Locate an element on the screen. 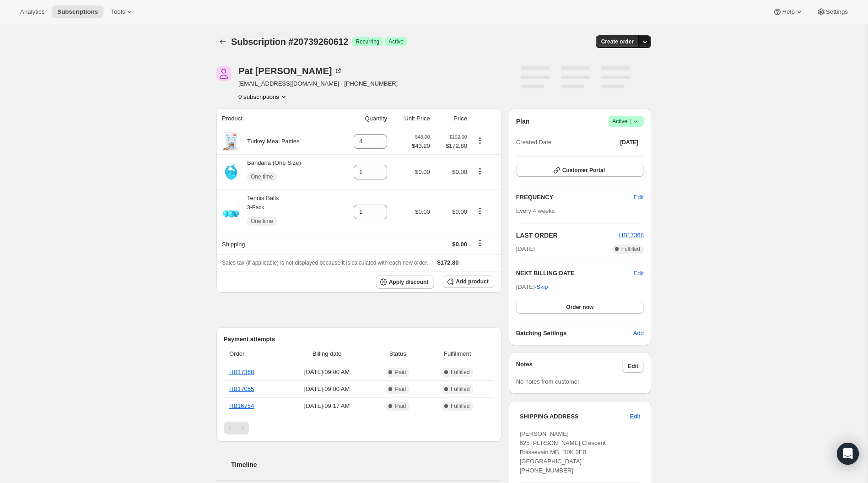 Image resolution: width=868 pixels, height=483 pixels. div: Turkey Meal Patties is located at coordinates (270, 141).